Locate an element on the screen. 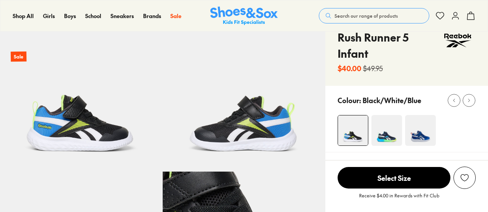 The height and width of the screenshot is (212, 488). span: Girls is located at coordinates (49, 16).